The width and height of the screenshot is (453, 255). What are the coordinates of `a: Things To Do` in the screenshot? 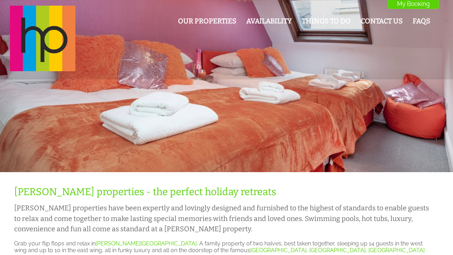 It's located at (327, 21).